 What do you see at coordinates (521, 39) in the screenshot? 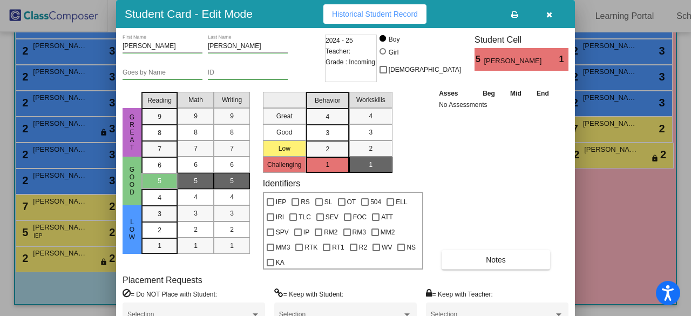
I see `h3: Student Cell` at bounding box center [521, 39].